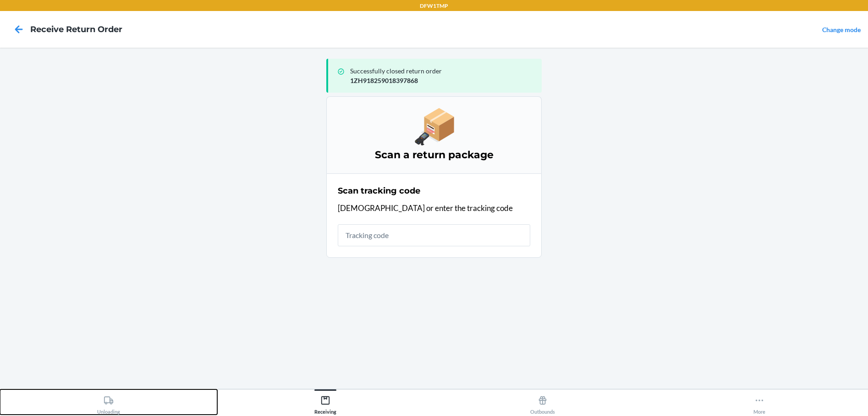 This screenshot has height=416, width=868. What do you see at coordinates (543, 403) in the screenshot?
I see `div: Outbounds` at bounding box center [543, 403].